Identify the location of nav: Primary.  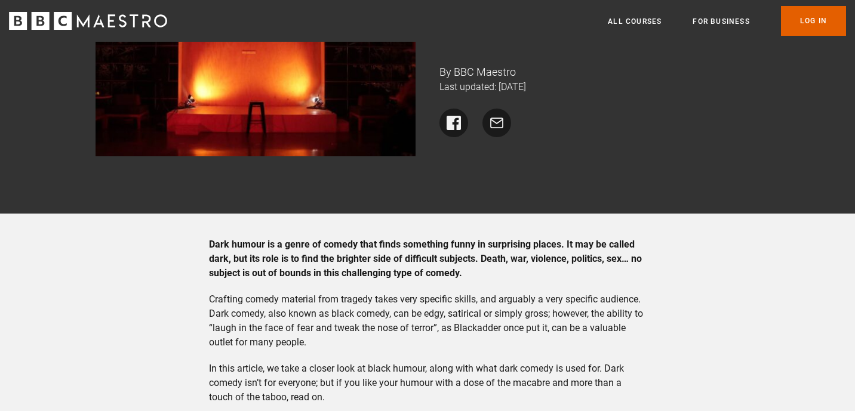
(727, 21).